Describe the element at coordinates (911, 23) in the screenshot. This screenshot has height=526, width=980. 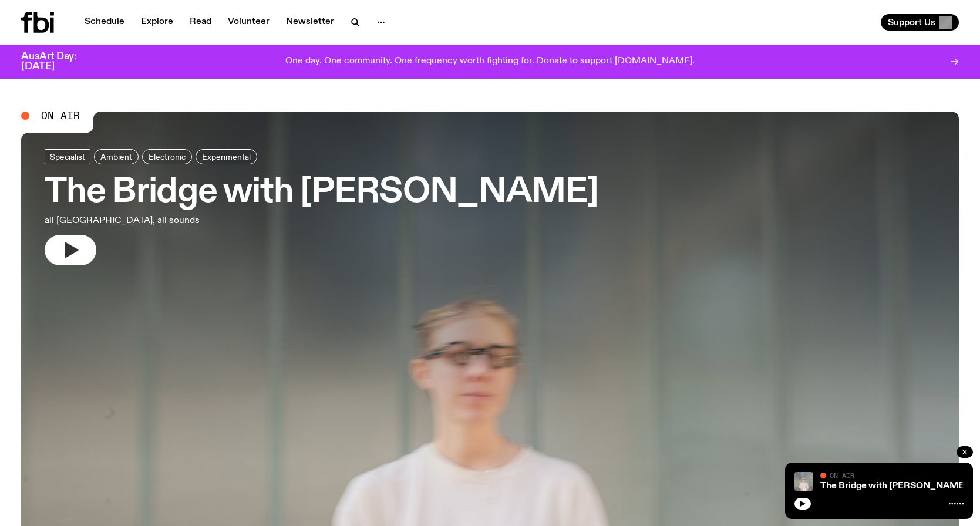
I see `span: Support Us` at that location.